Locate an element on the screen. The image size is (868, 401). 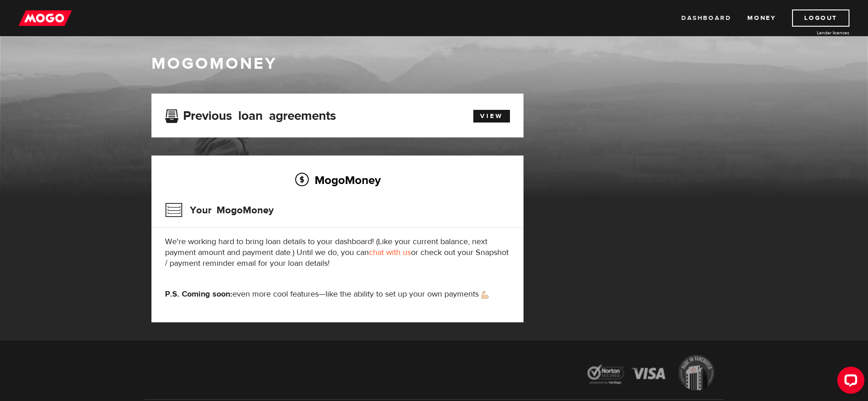
a: chat with us is located at coordinates (389, 253).